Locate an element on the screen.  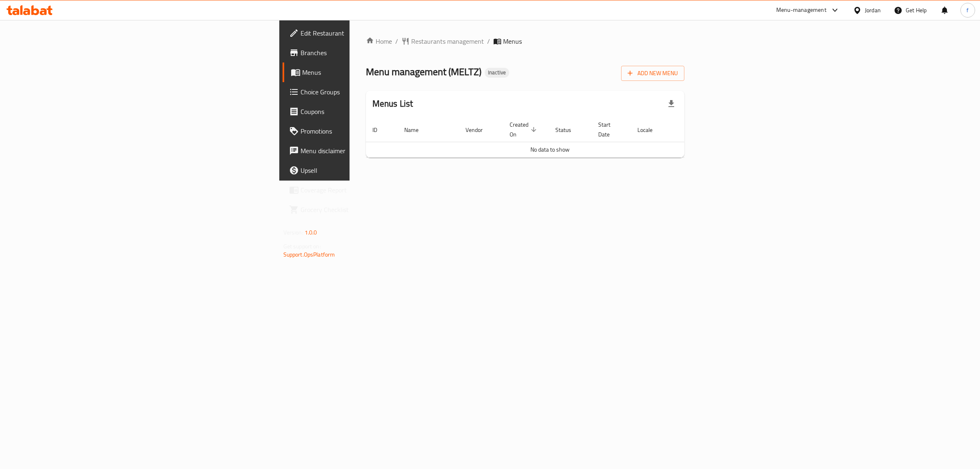
a: Edit Restaurant is located at coordinates (363, 33).